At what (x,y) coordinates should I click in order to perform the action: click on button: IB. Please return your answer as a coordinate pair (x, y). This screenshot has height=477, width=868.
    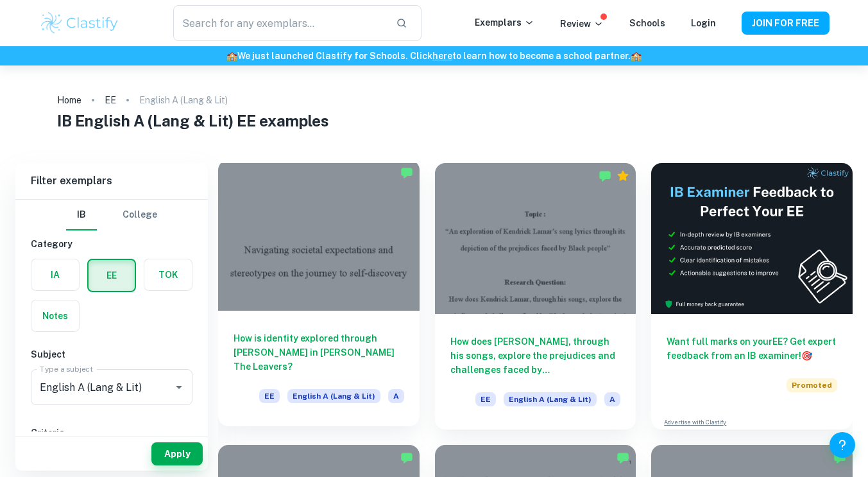
    Looking at the image, I should click on (81, 215).